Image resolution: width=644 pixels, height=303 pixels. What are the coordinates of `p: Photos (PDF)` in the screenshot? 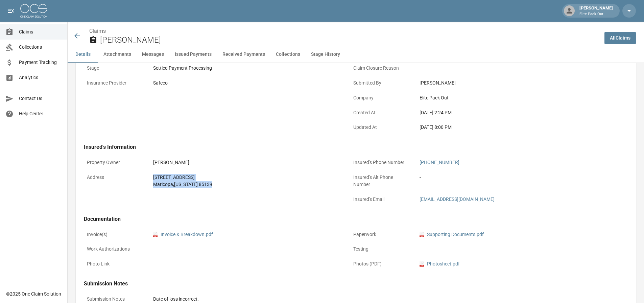 It's located at (381, 264).